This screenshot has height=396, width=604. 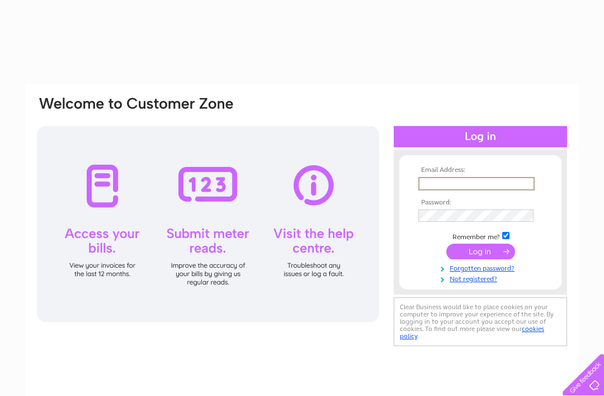 I want to click on th: Password:, so click(x=481, y=203).